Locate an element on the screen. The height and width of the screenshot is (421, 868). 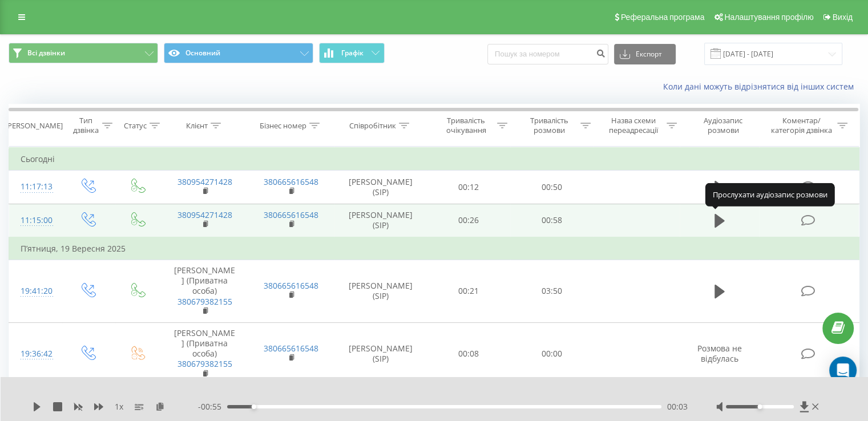
span: Графік is located at coordinates (352, 53).